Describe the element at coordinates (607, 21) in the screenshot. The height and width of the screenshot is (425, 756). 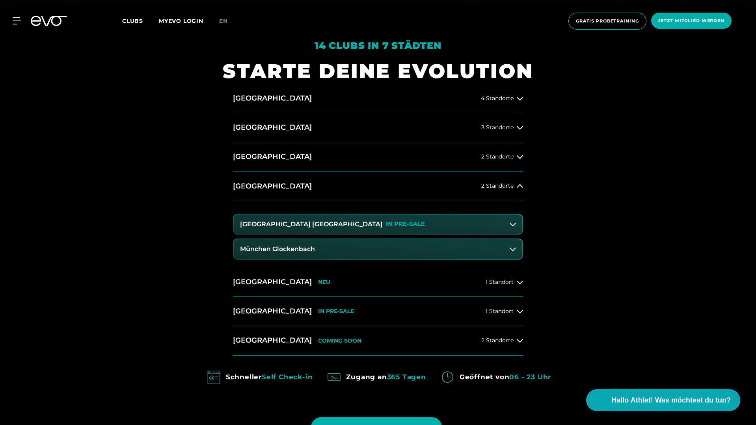
I see `a: Gratis Probetraining` at that location.